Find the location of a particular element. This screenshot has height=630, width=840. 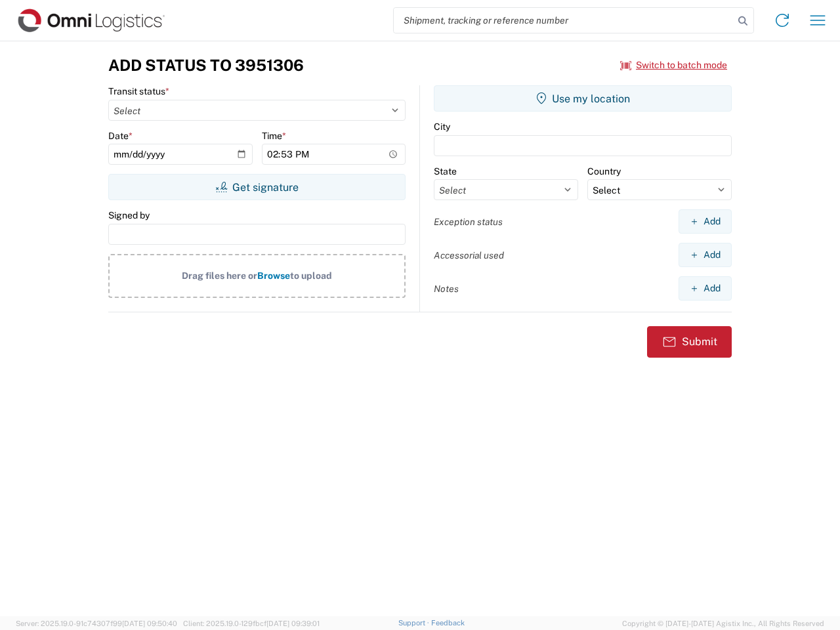

span: to upload is located at coordinates (311, 276).